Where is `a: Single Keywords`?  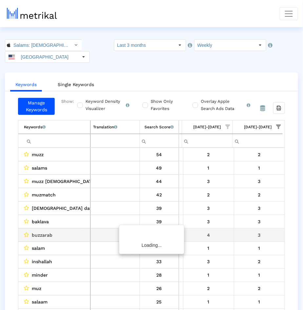 a: Single Keywords is located at coordinates (76, 85).